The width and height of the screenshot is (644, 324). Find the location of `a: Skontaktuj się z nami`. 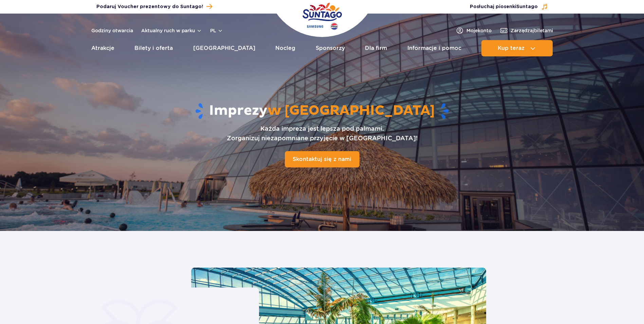

a: Skontaktuj się z nami is located at coordinates (322, 159).